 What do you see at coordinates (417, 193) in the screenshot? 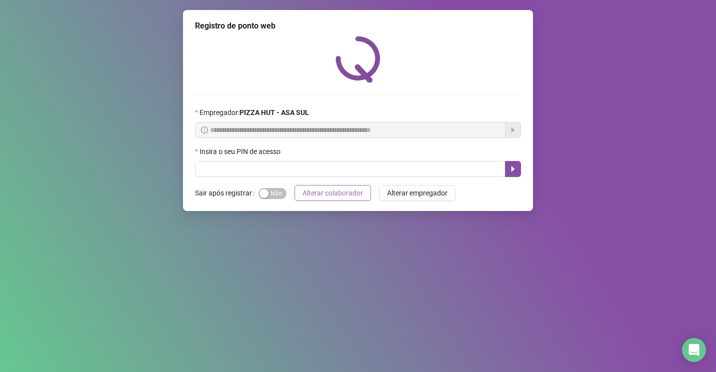
I see `button: Alterar empregador` at bounding box center [417, 193].